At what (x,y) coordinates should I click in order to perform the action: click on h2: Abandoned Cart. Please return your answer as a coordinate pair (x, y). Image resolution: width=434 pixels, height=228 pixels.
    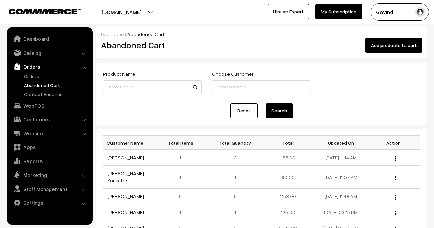
    Looking at the image, I should click on (151, 45).